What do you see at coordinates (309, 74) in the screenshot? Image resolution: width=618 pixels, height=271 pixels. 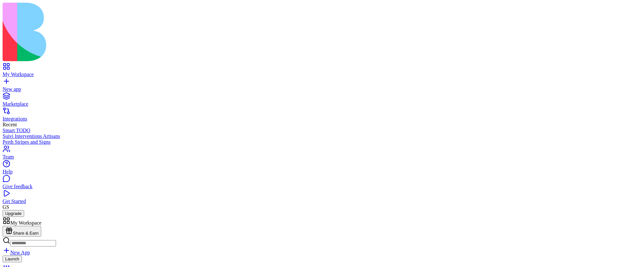 I see `div: My Workspace` at bounding box center [309, 74].